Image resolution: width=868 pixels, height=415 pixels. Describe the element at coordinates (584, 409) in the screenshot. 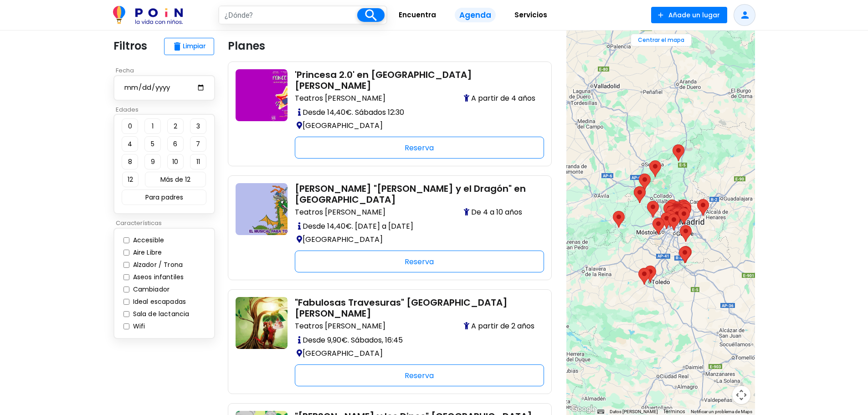

I see `img: Google` at that location.